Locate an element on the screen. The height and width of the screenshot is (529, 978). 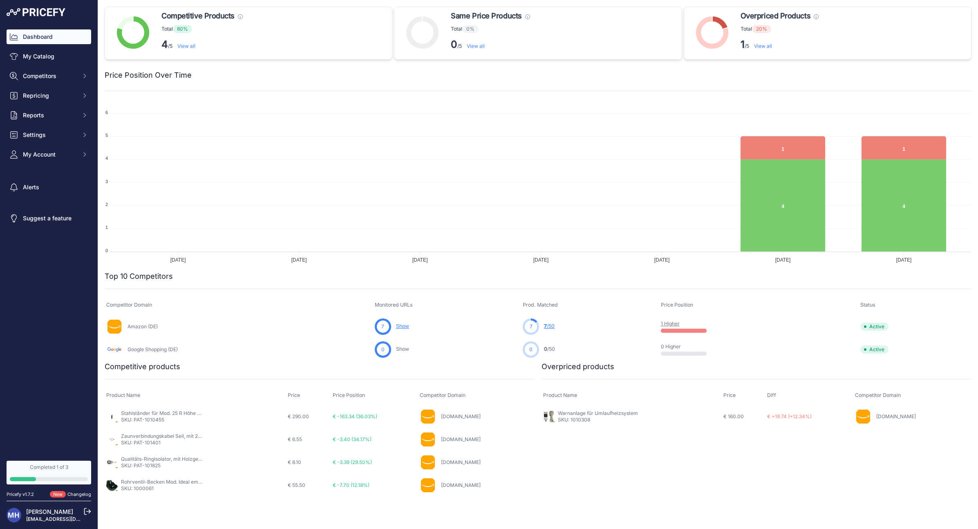
span: Competitive Products is located at coordinates (198, 16).